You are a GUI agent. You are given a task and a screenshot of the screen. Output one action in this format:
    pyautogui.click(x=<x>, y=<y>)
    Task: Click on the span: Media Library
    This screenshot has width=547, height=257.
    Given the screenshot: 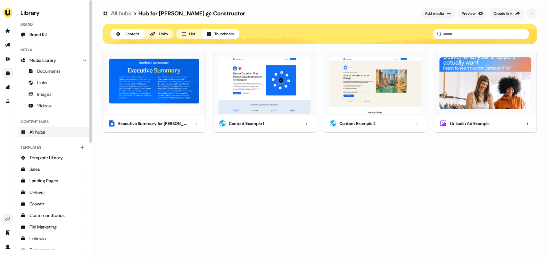 What is the action you would take?
    pyautogui.click(x=43, y=60)
    